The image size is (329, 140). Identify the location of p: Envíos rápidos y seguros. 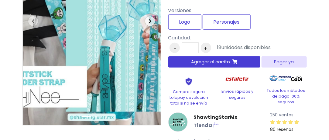
(238, 95).